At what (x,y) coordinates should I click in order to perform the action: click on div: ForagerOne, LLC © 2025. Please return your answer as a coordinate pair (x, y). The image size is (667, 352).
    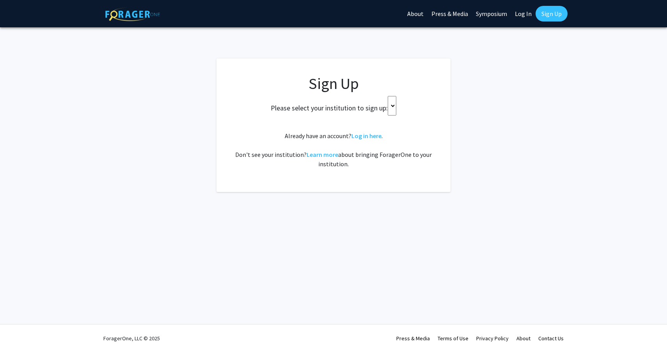
    Looking at the image, I should click on (131, 338).